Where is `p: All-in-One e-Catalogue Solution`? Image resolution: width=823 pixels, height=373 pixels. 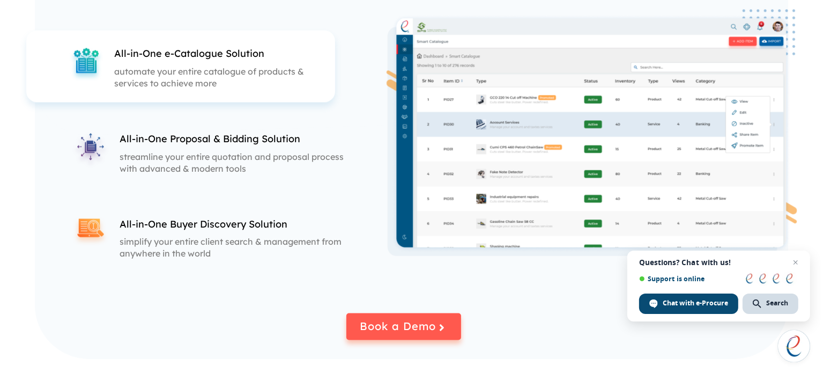 p: All-in-One e-Catalogue Solution is located at coordinates (222, 53).